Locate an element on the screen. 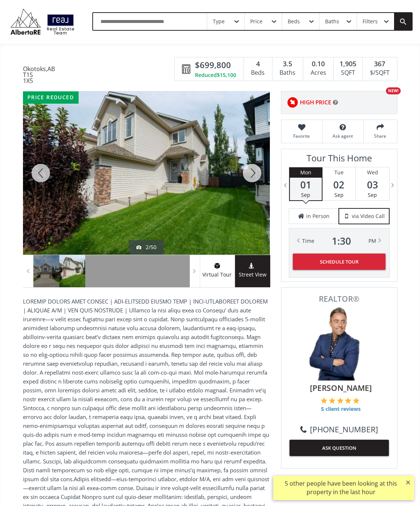  img: 1 of 5 stars is located at coordinates (324, 401).